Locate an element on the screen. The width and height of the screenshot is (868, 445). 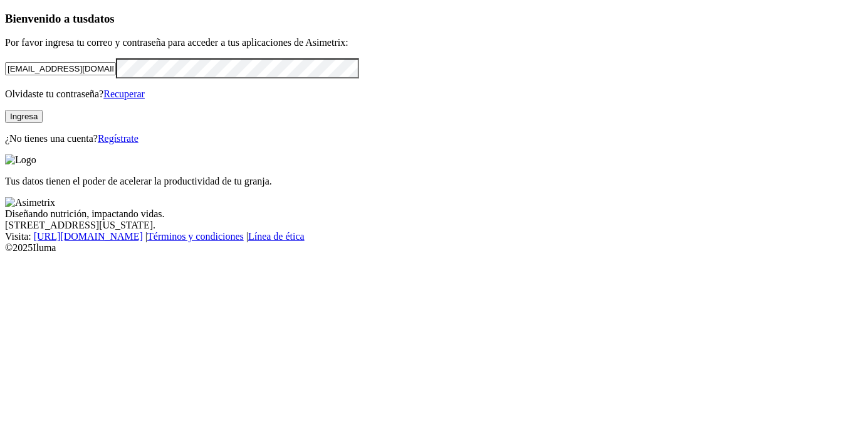
p: Olvidaste tu contraseña? is located at coordinates (433, 94).